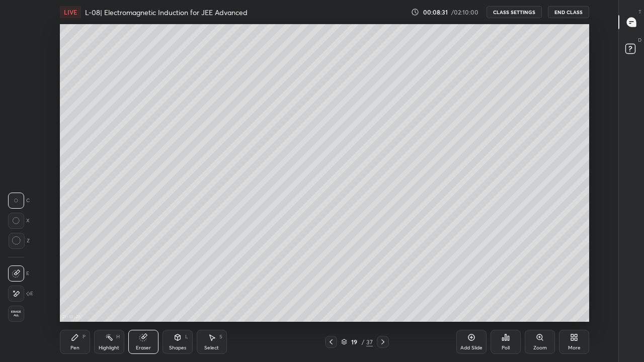 This screenshot has height=362, width=644. I want to click on div: C, so click(18, 201).